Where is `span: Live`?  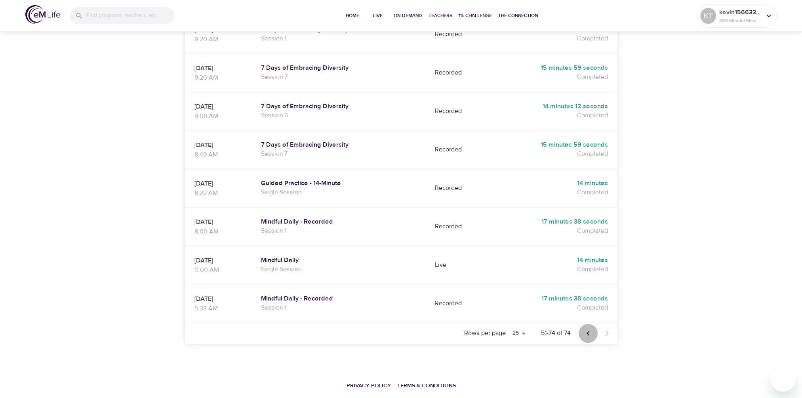
span: Live is located at coordinates (378, 15).